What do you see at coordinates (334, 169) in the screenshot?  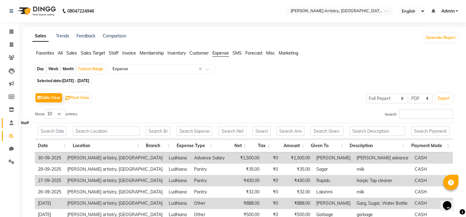 I see `td: Sagar` at bounding box center [334, 169].